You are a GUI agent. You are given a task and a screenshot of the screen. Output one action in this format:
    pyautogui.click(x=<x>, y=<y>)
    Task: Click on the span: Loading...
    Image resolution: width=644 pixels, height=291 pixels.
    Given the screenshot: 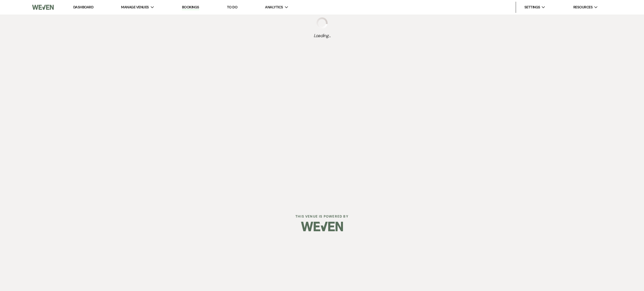 What is the action you would take?
    pyautogui.click(x=322, y=35)
    